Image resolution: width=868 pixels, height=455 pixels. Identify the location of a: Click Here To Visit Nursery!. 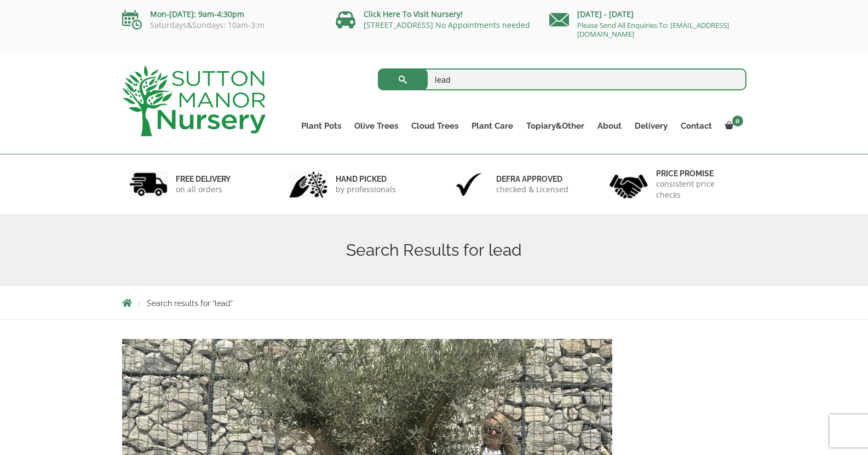
(413, 14).